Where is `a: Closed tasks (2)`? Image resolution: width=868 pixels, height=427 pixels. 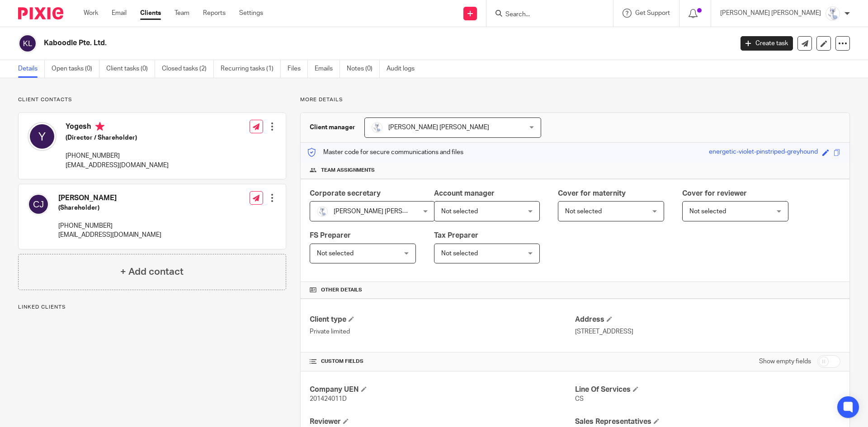 a: Closed tasks (2) is located at coordinates (187, 68).